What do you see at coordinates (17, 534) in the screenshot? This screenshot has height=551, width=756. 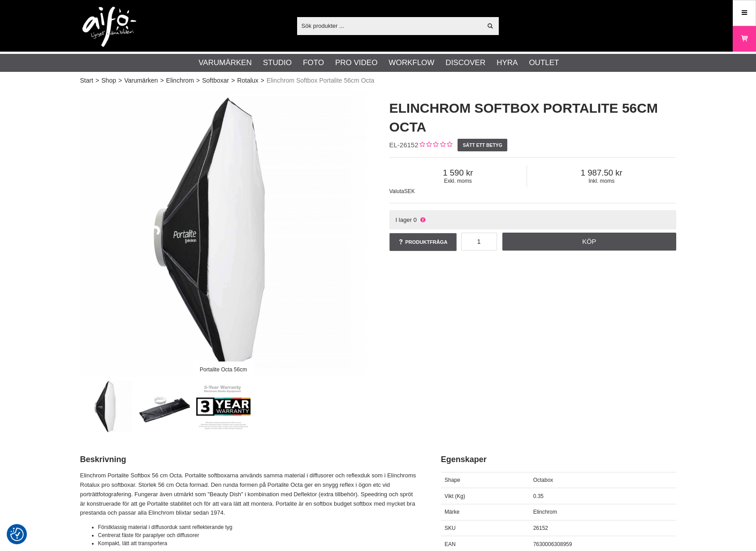 I see `img: Revisit consent button` at bounding box center [17, 534].